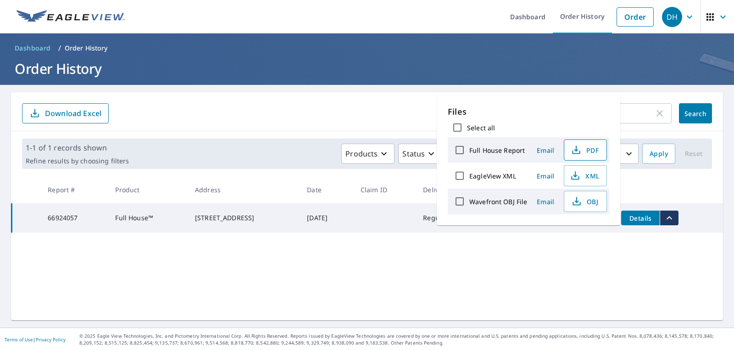  Describe the element at coordinates (65, 113) in the screenshot. I see `button: Download Excel` at that location.